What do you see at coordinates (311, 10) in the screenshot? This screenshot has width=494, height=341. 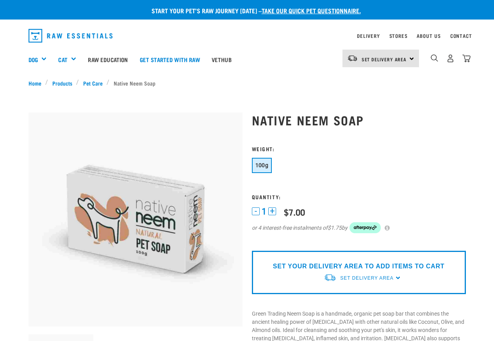 I see `a: take our quick pet questionnaire.` at bounding box center [311, 10].